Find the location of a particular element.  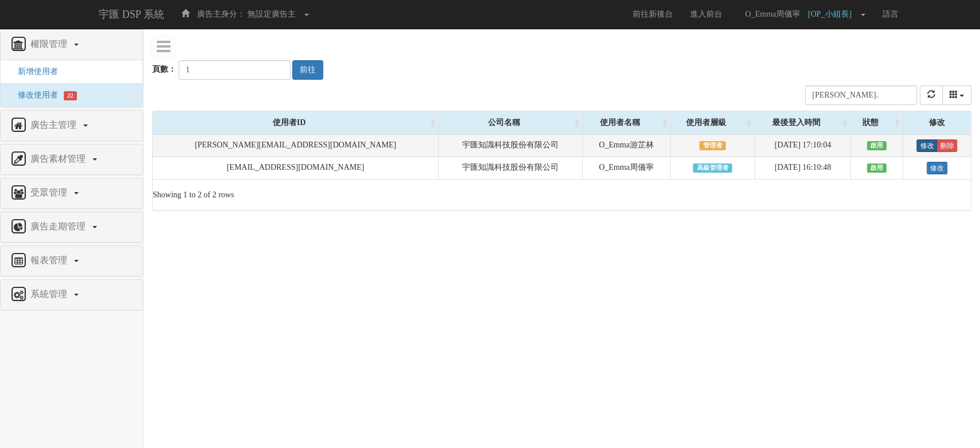

div: 修改 is located at coordinates (937, 123).